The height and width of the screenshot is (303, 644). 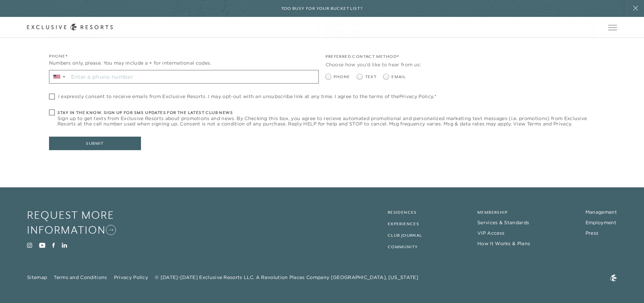 I want to click on a: How It Works & Plans, so click(x=504, y=243).